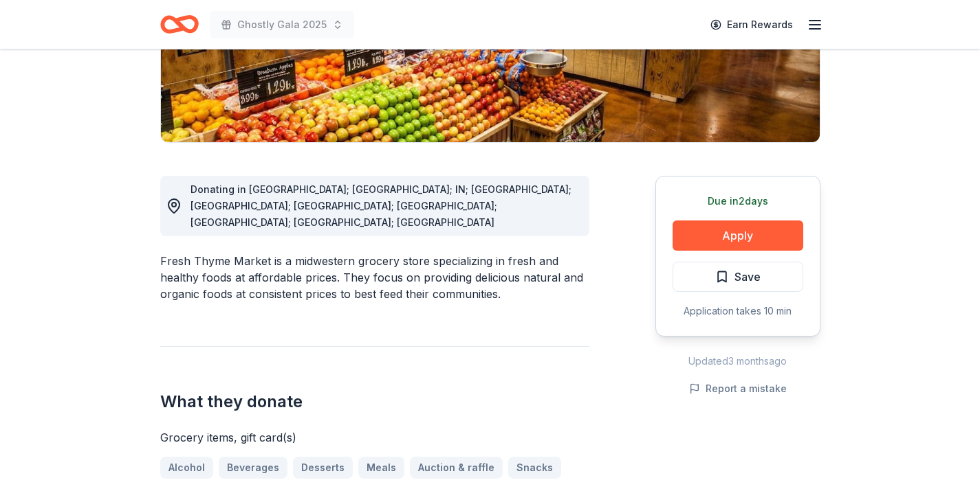 The width and height of the screenshot is (980, 502). What do you see at coordinates (534, 468) in the screenshot?
I see `a: Snacks` at bounding box center [534, 468].